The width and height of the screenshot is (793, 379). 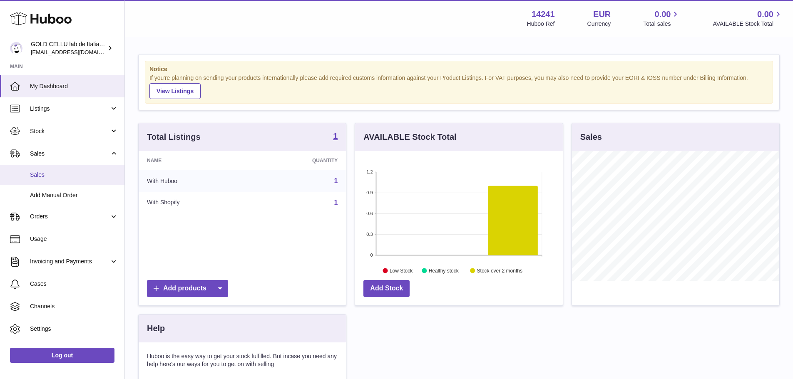 I want to click on span: Invoicing and Payments, so click(x=70, y=261).